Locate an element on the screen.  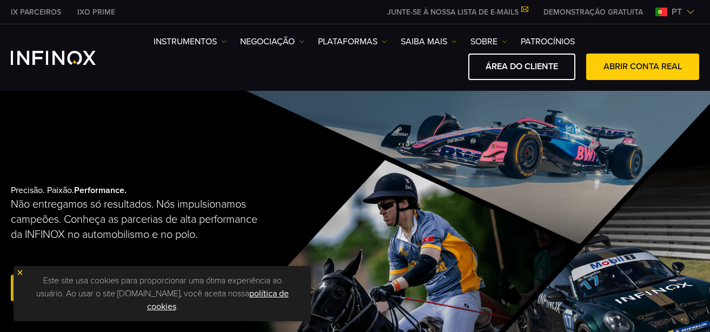
a: INFINOX MENU is located at coordinates (593, 12).